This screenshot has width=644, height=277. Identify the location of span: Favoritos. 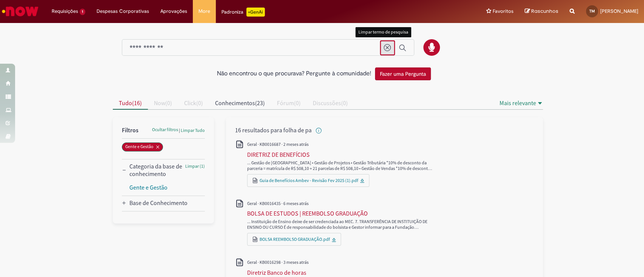
(503, 12).